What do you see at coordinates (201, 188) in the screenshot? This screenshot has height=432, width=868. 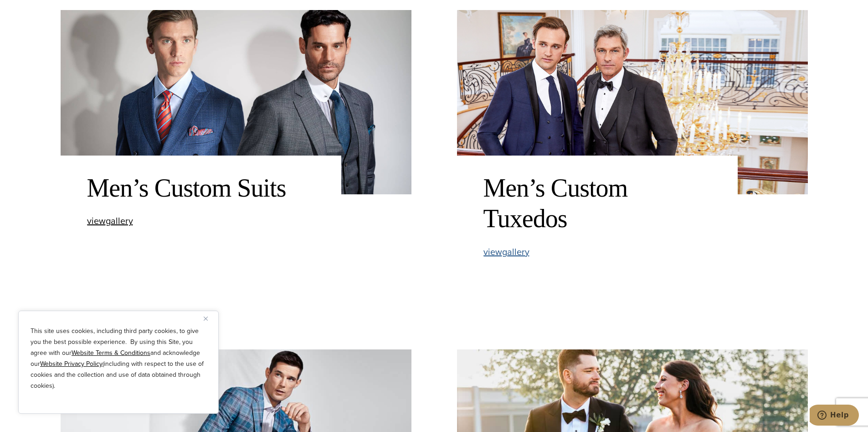 I see `h2: Men’s Custom Suits` at bounding box center [201, 188].